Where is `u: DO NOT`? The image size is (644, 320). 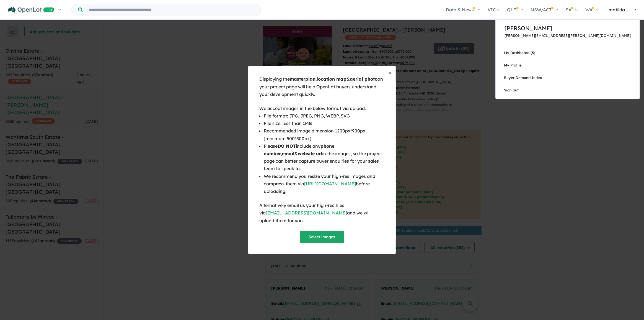 u: DO NOT is located at coordinates (286, 146).